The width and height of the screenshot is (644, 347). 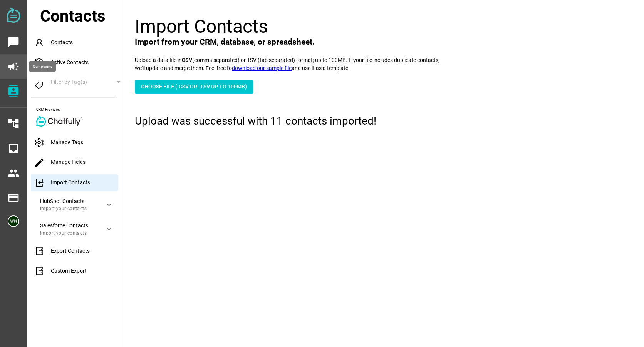 I want to click on i: account_tree, so click(x=13, y=124).